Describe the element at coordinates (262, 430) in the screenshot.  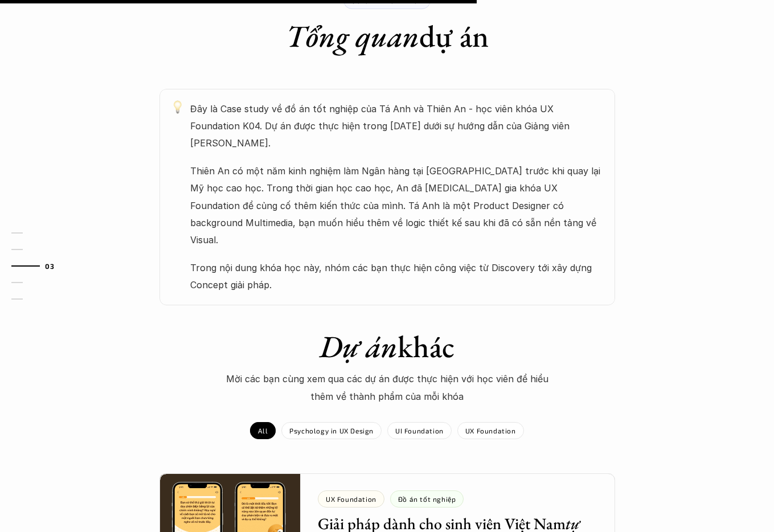
I see `p: All` at that location.